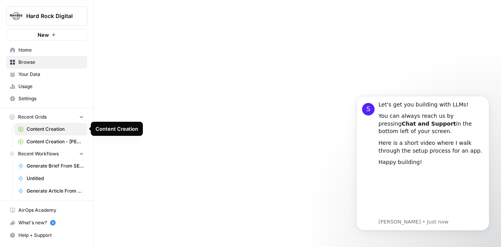  Describe the element at coordinates (47, 210) in the screenshot. I see `a: AirOps Academy` at that location.